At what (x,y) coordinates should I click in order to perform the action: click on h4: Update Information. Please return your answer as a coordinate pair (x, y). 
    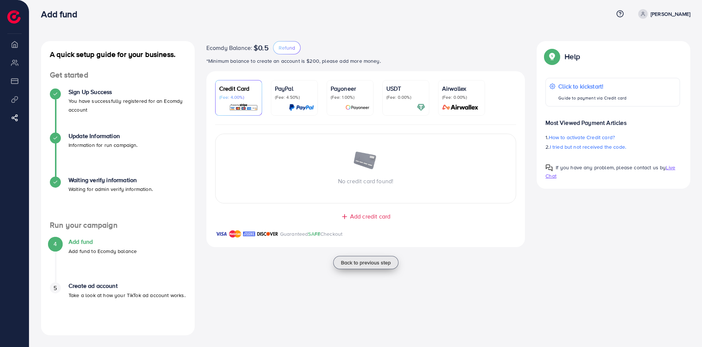
    Looking at the image, I should click on (103, 136).